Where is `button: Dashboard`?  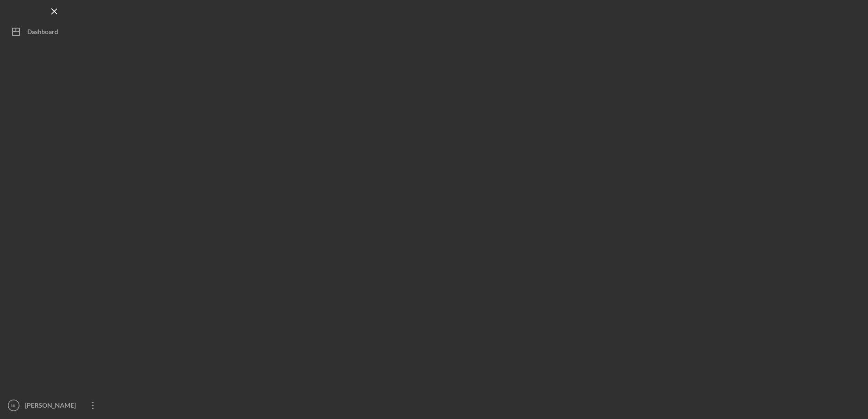 button: Dashboard is located at coordinates (55, 32).